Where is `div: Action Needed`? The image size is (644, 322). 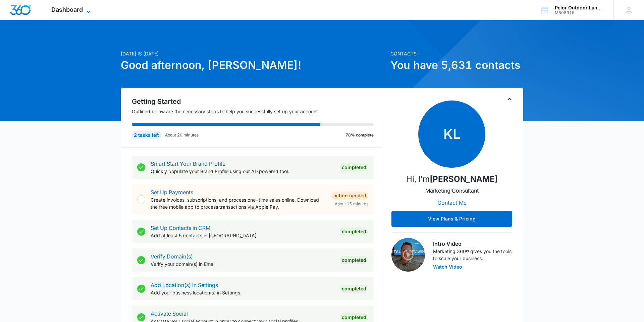
div: Action Needed is located at coordinates (350, 195).